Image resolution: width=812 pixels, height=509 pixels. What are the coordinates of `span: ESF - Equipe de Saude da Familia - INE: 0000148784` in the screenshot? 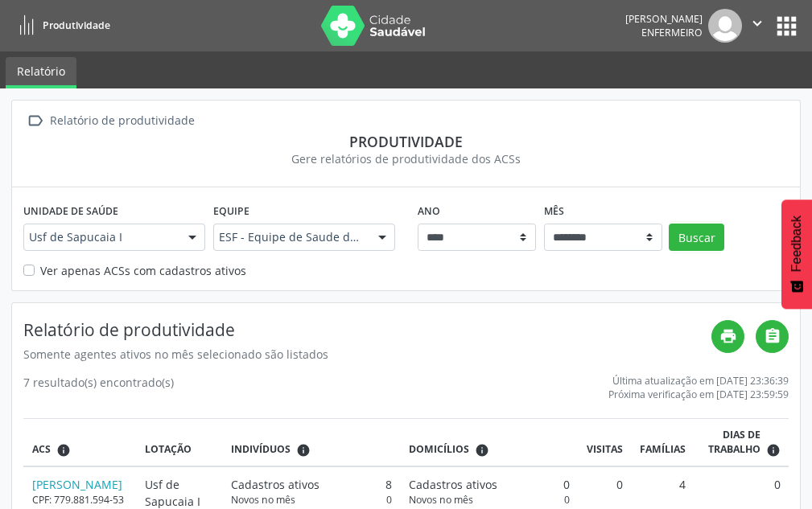 It's located at (291, 238).